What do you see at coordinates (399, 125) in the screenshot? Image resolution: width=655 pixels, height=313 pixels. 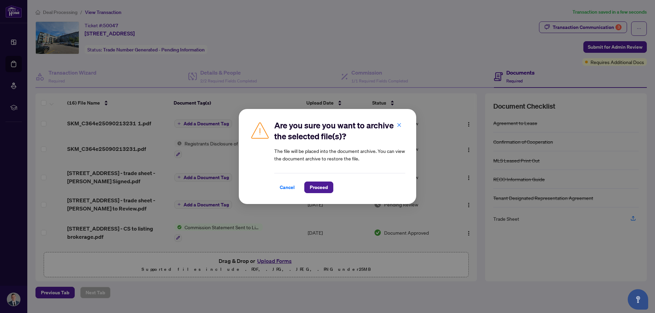 I see `span: close` at bounding box center [399, 125].